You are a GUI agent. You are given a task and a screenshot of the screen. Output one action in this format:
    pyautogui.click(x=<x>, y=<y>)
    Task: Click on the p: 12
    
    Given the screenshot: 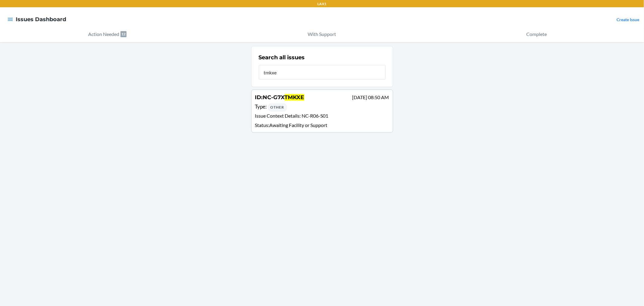 What is the action you would take?
    pyautogui.click(x=123, y=34)
    